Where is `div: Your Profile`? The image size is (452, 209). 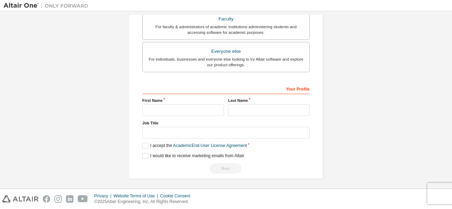
div: Your Profile is located at coordinates (226, 89).